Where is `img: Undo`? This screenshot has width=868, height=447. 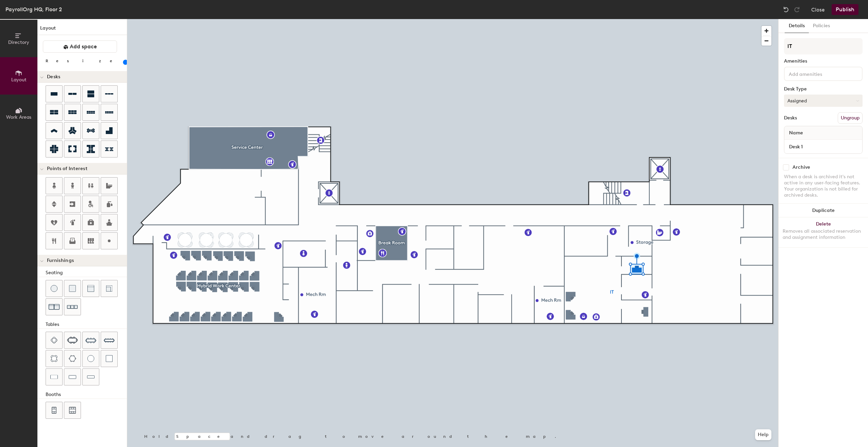 img: Undo is located at coordinates (786, 10).